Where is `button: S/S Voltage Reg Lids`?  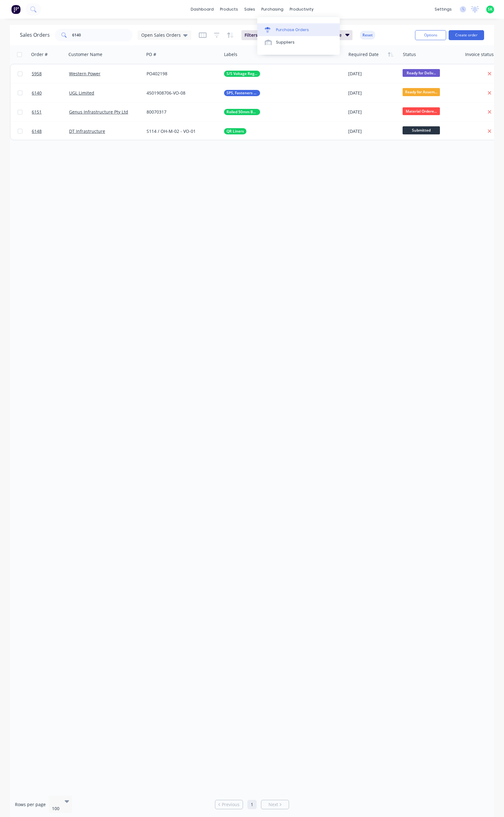 button: S/S Voltage Reg Lids is located at coordinates (242, 74).